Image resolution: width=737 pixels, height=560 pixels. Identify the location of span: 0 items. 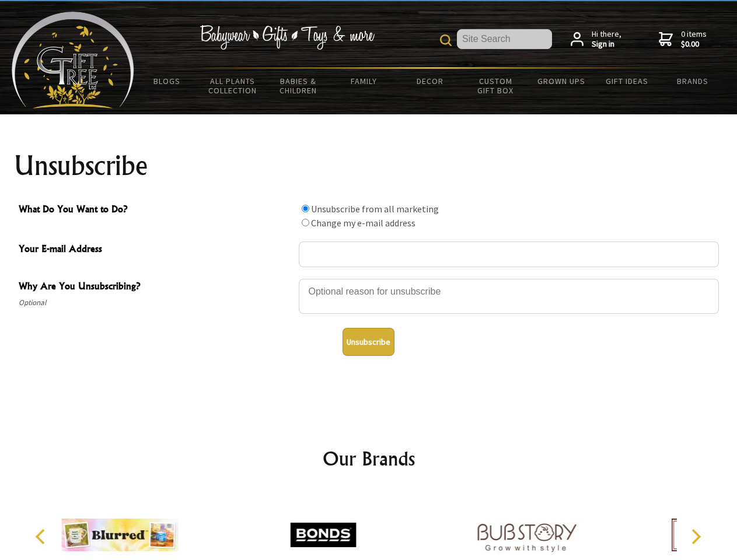
(694, 39).